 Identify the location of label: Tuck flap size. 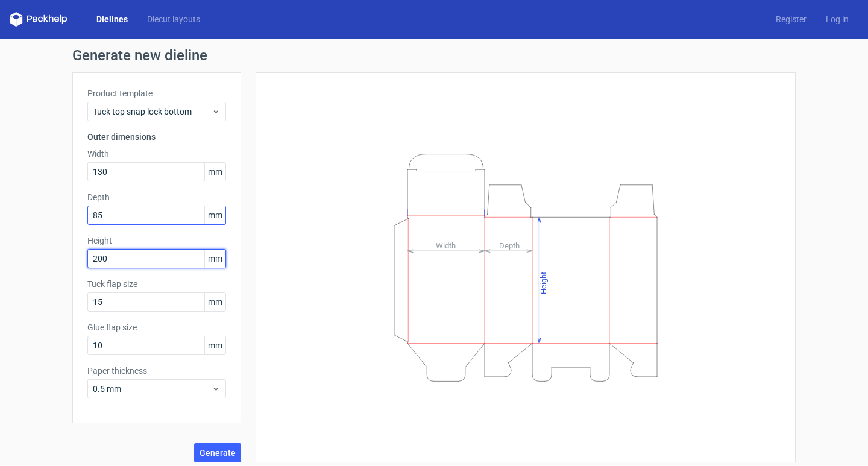
(157, 284).